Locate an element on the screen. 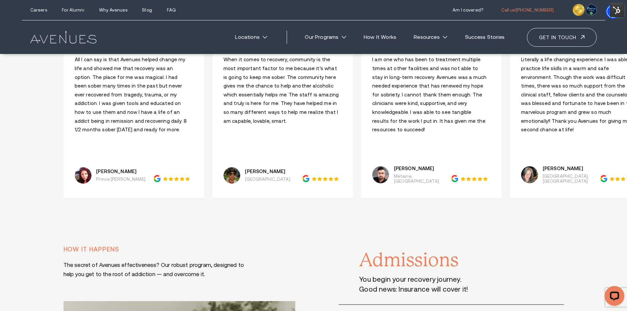 The width and height of the screenshot is (627, 311). img: Iain Schaaf is located at coordinates (232, 175).